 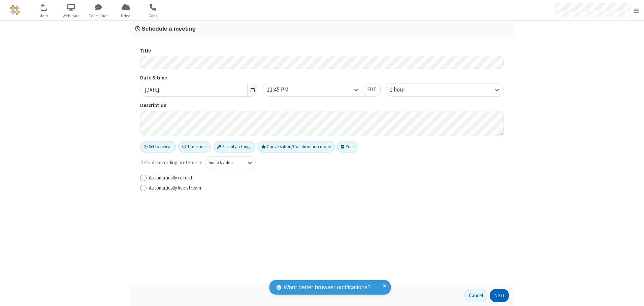 What do you see at coordinates (168, 29) in the screenshot?
I see `span: Schedule a meeting` at bounding box center [168, 29].